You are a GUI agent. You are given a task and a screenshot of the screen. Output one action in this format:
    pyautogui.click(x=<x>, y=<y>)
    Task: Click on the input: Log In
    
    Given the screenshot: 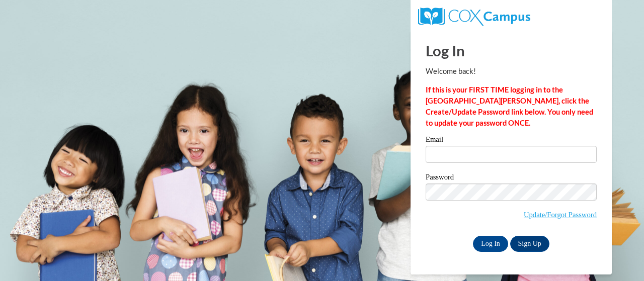 What is the action you would take?
    pyautogui.click(x=490, y=243)
    